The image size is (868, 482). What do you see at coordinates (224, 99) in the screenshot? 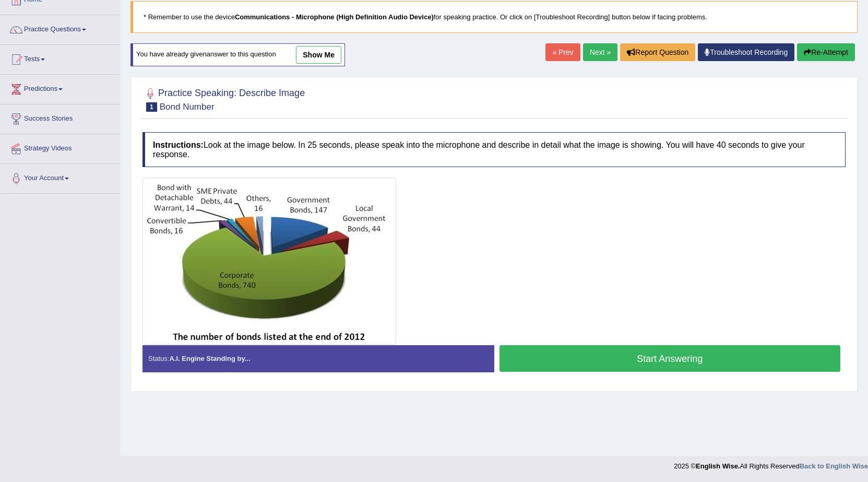
I see `h2: Practice Speaking: Describe Image` at bounding box center [224, 99].